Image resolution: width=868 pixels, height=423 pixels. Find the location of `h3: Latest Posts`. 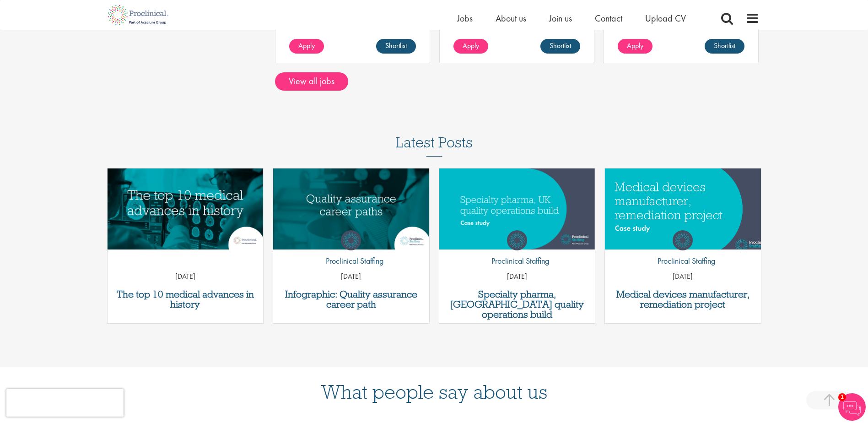

h3: Latest Posts is located at coordinates (434, 146).